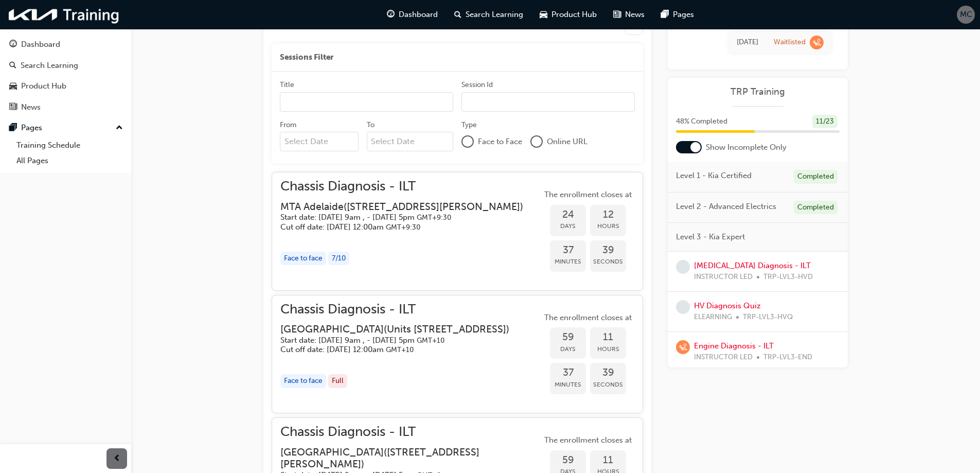 The width and height of the screenshot is (980, 473). I want to click on input: From, so click(319, 142).